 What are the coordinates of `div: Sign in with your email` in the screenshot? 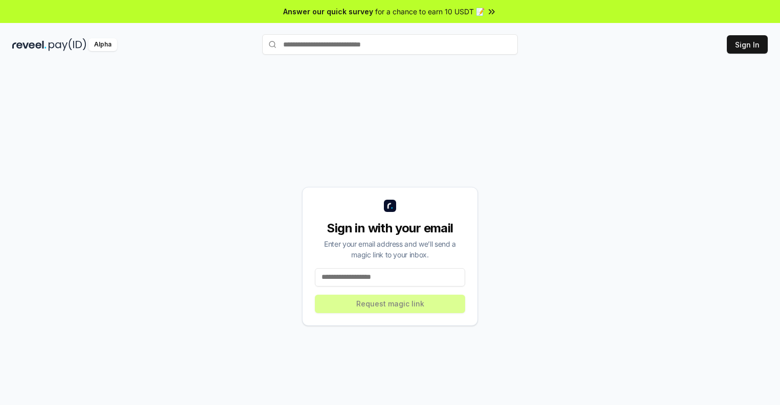 It's located at (390, 228).